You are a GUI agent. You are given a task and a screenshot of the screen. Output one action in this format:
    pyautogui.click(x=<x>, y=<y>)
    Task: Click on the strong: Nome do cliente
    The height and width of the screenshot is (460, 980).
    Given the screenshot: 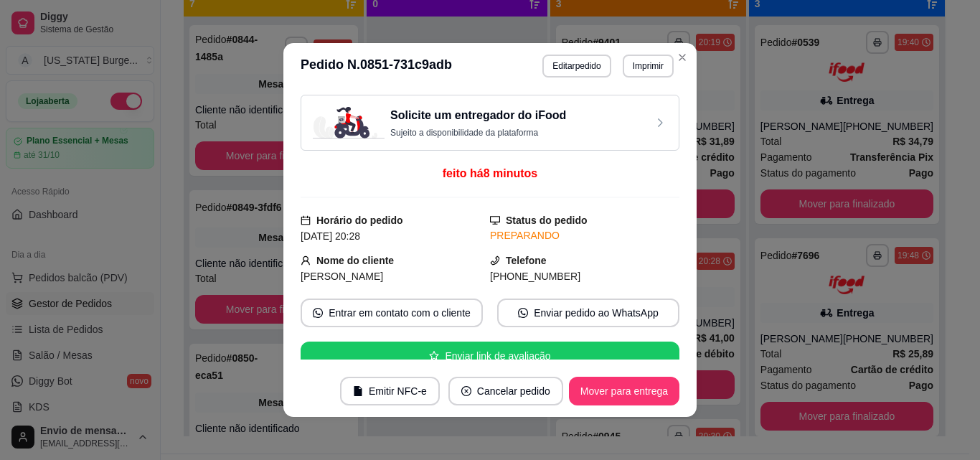 What is the action you would take?
    pyautogui.click(x=355, y=261)
    